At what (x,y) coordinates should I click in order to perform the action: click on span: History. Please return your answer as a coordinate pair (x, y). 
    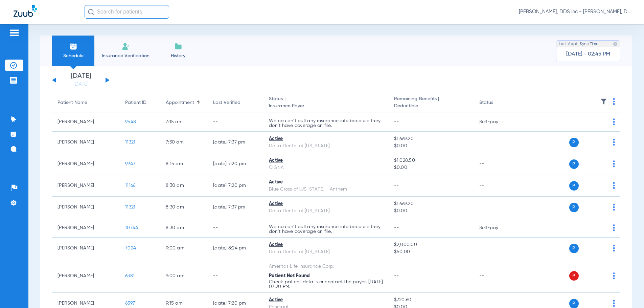
    Looking at the image, I should click on (178, 56).